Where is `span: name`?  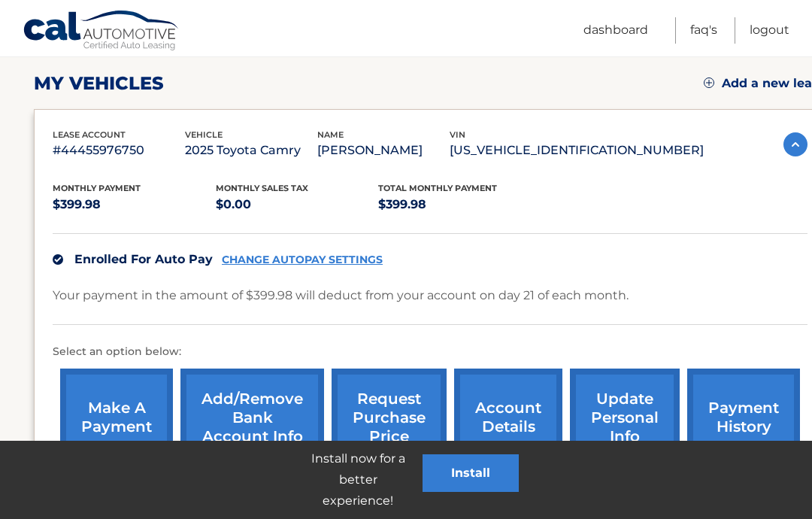 span: name is located at coordinates (330, 135).